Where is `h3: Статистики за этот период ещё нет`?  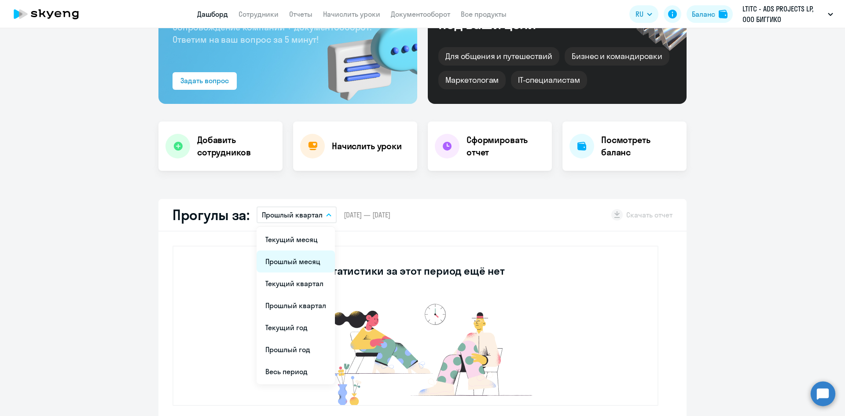 h3: Статистики за этот период ещё нет is located at coordinates (415, 271).